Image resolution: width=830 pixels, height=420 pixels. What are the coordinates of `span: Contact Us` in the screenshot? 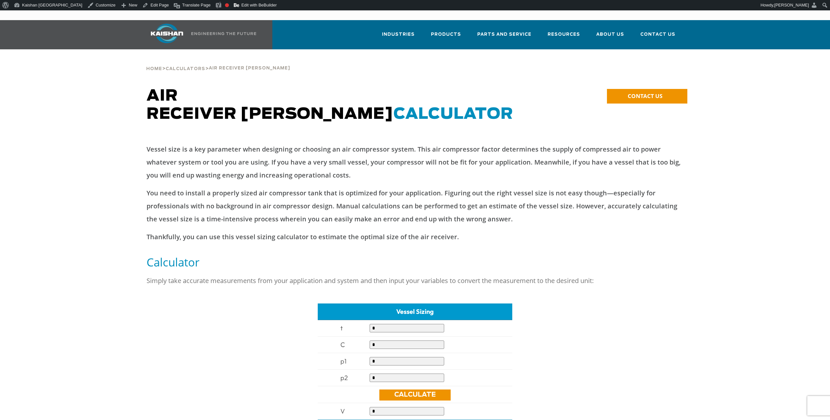 It's located at (658, 34).